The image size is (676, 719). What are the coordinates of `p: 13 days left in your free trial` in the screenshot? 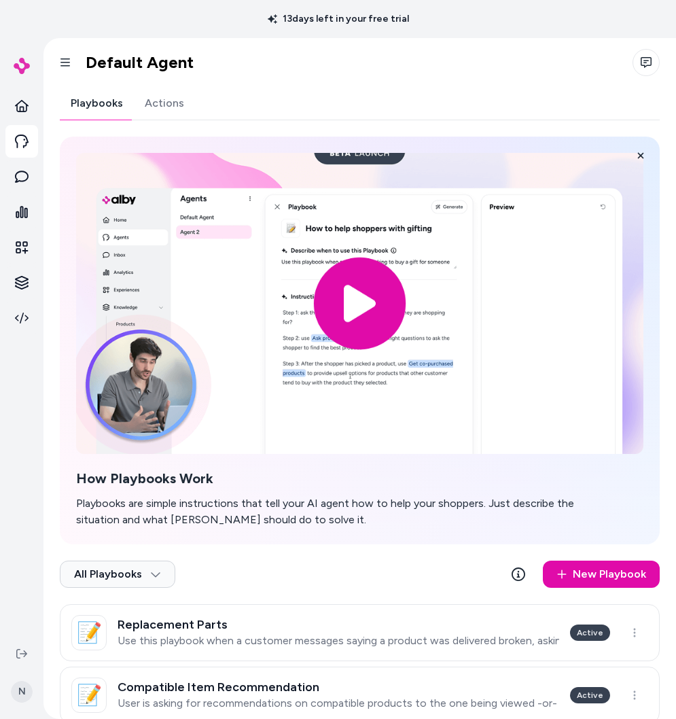 It's located at (338, 19).